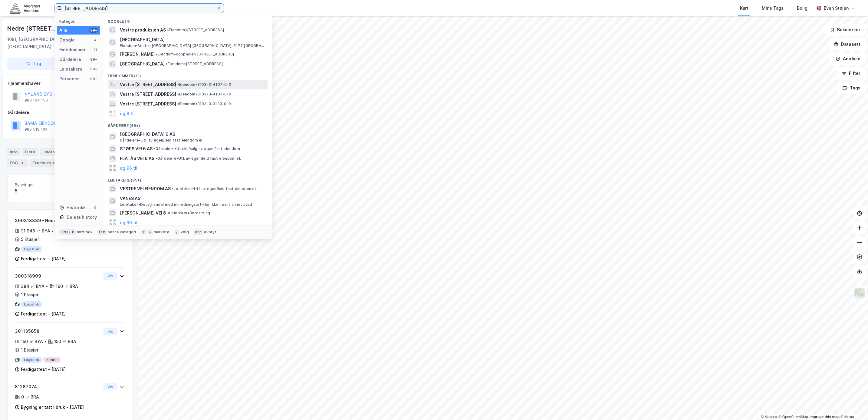  I want to click on div: Hjemmelshaver, so click(69, 83).